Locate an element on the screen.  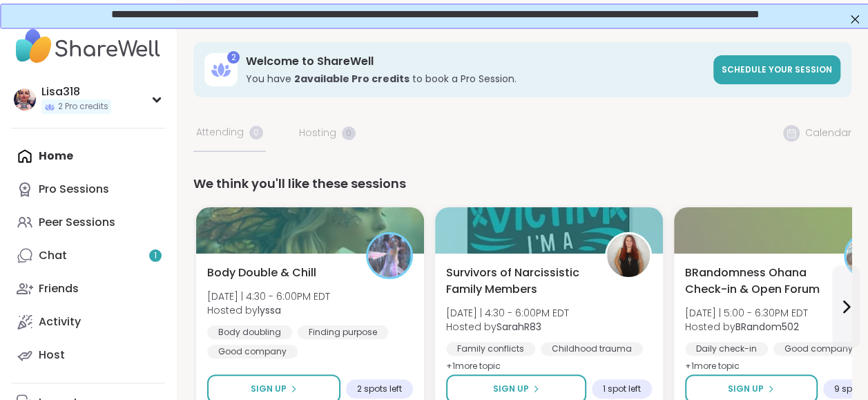
div: Host is located at coordinates (52, 355).